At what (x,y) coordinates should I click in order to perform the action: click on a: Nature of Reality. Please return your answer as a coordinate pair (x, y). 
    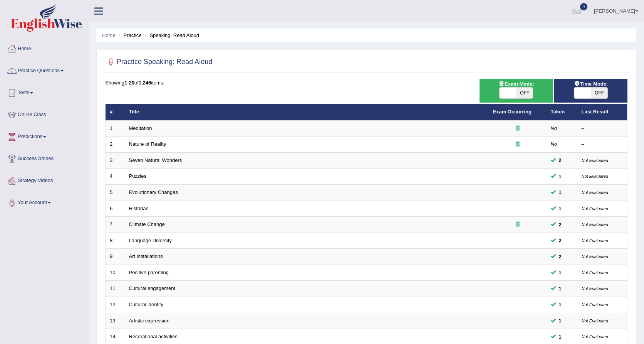
    Looking at the image, I should click on (148, 144).